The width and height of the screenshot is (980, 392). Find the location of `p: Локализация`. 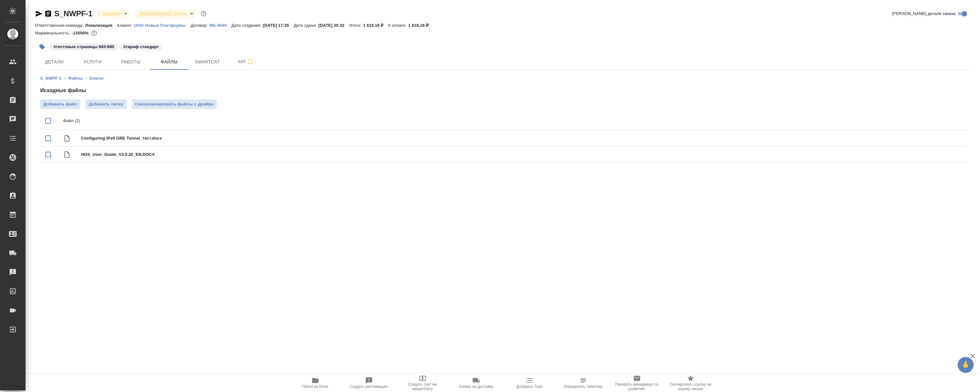

p: Локализация is located at coordinates (101, 25).